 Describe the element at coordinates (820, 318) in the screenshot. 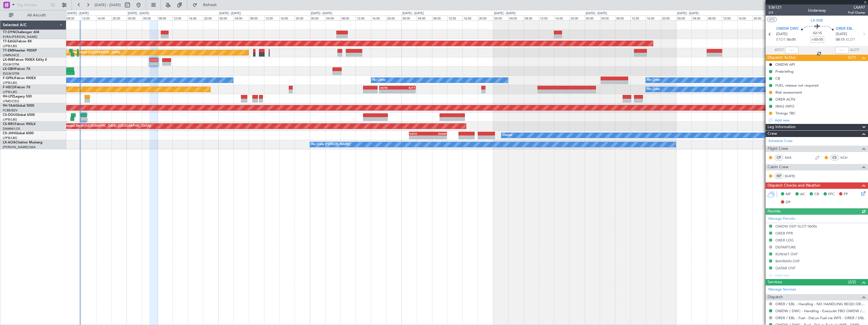

I see `a: ORER / EBL - Fuel - DeLux Fuel via WFS - ORER / EBL` at that location.